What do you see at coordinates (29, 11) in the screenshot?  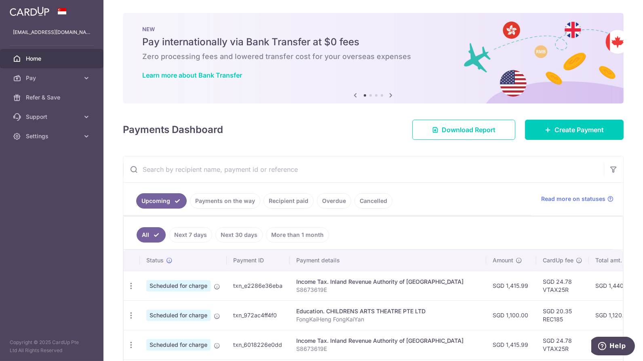 I see `img: CardUp` at bounding box center [29, 11].